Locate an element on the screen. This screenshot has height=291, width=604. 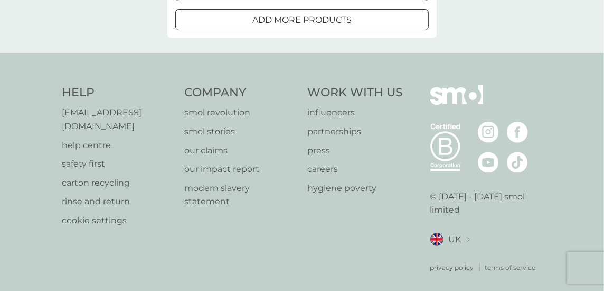
a: terms of service is located at coordinates (511, 267).